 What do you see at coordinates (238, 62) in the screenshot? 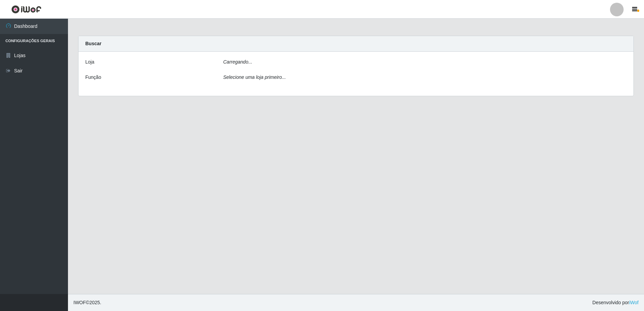
I see `i: Carregando...` at bounding box center [238, 62].